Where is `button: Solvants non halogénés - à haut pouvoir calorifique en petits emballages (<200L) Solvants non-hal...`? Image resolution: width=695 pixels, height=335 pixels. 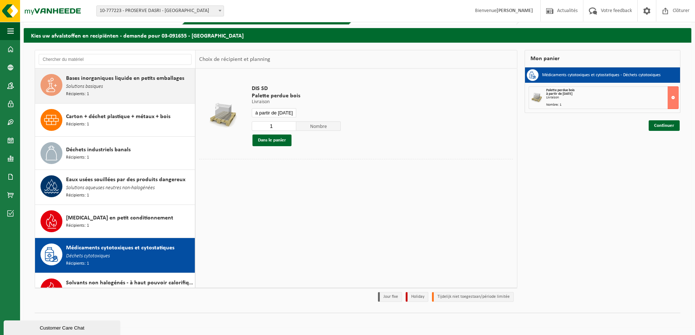
button: Solvants non halogénés - à haut pouvoir calorifique en petits emballages (<200L) Solvants non-hal... is located at coordinates (115, 290).